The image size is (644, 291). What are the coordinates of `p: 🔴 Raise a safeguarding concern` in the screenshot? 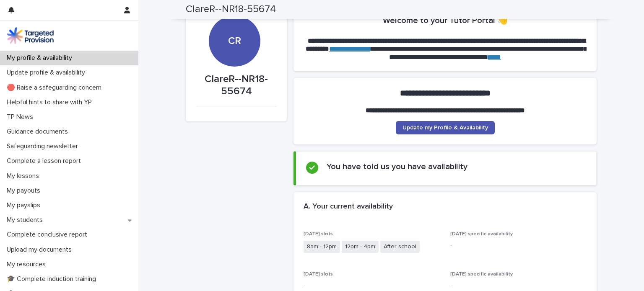 It's located at (56, 87).